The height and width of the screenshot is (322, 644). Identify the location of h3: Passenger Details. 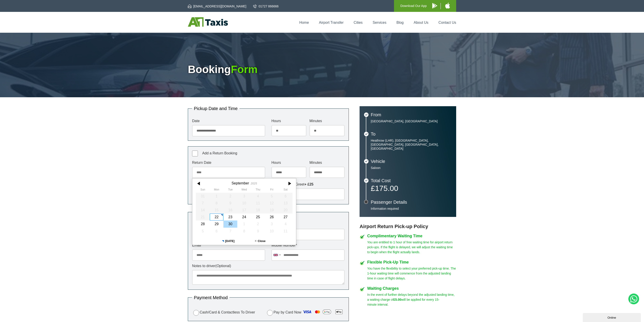
(411, 202).